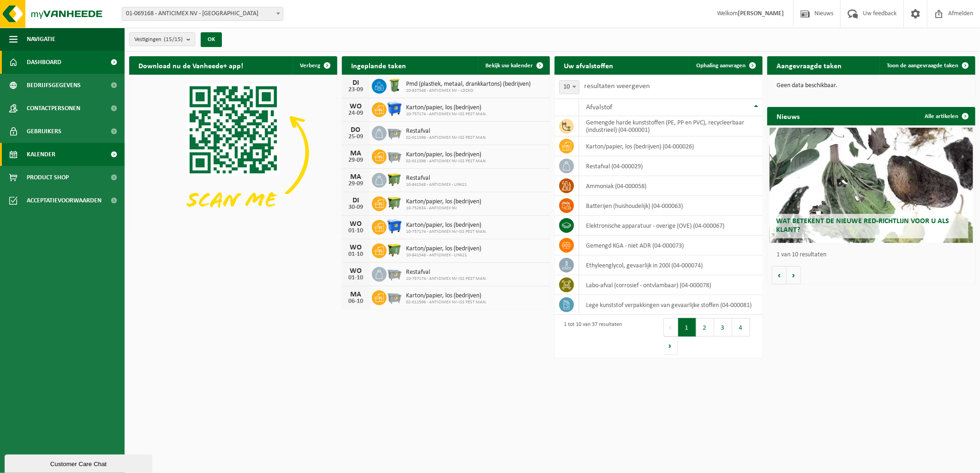 The height and width of the screenshot is (473, 980). Describe the element at coordinates (513, 66) in the screenshot. I see `a: Bekijk uw kalender` at that location.